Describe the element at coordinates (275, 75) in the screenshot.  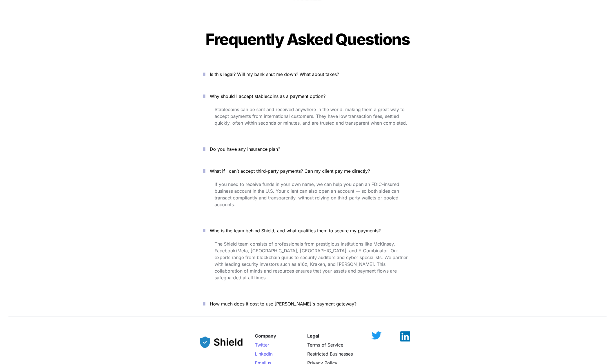
I see `span: Is this legal? Will my bank shut me down? What about taxes?` at that location.